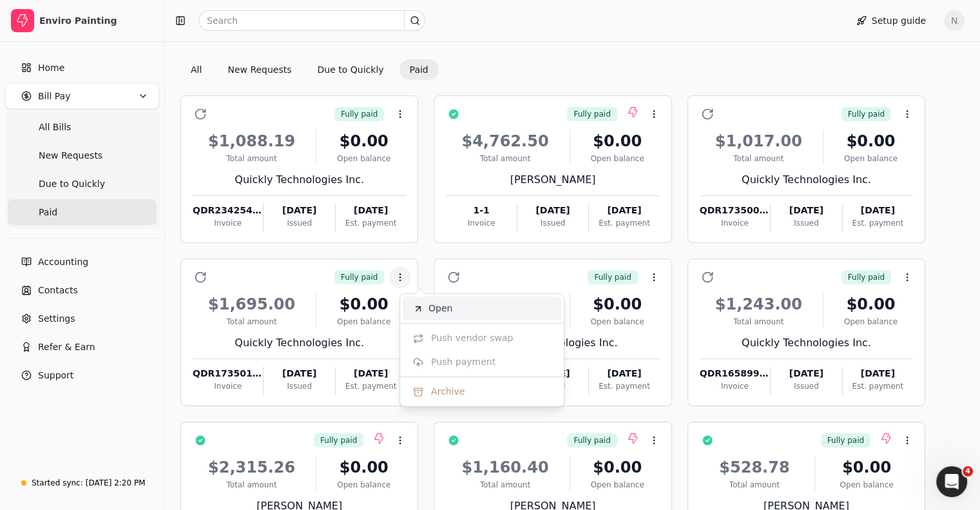  Describe the element at coordinates (58, 290) in the screenshot. I see `span: Contacts` at that location.